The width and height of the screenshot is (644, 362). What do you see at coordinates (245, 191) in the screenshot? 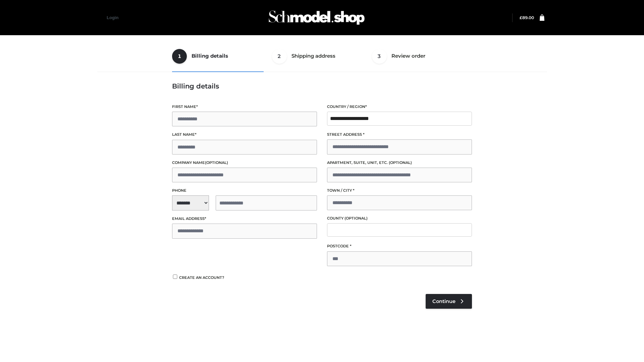
I see `label: Phone` at bounding box center [245, 191].